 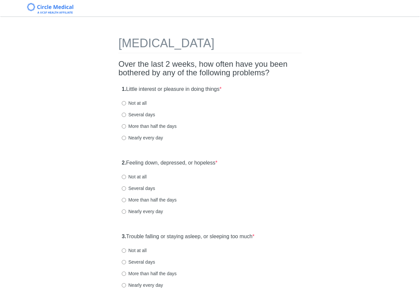 What do you see at coordinates (50, 8) in the screenshot?
I see `img: Circle Medical Logo` at bounding box center [50, 8].